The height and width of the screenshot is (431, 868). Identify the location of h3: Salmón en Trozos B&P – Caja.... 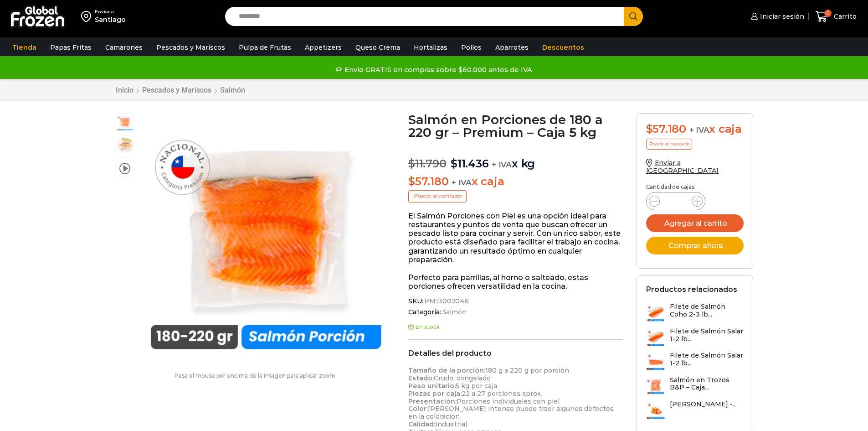
(706, 384).